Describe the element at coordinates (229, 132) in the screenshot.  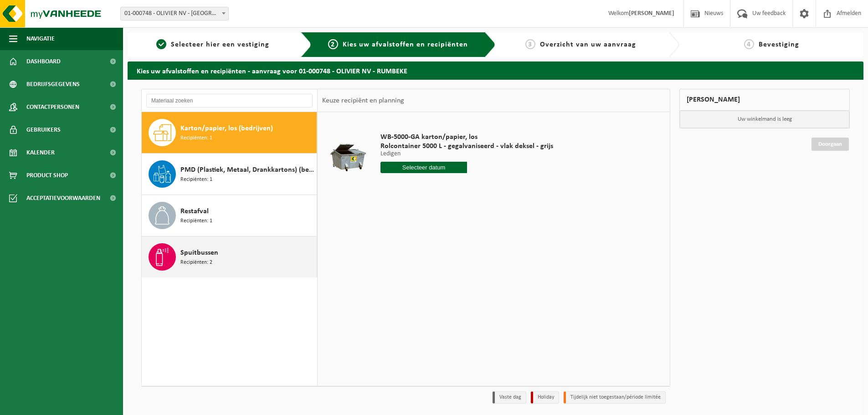
I see `button: Karton/papier, los (bedrijven) Recipiënten: 1` at that location.